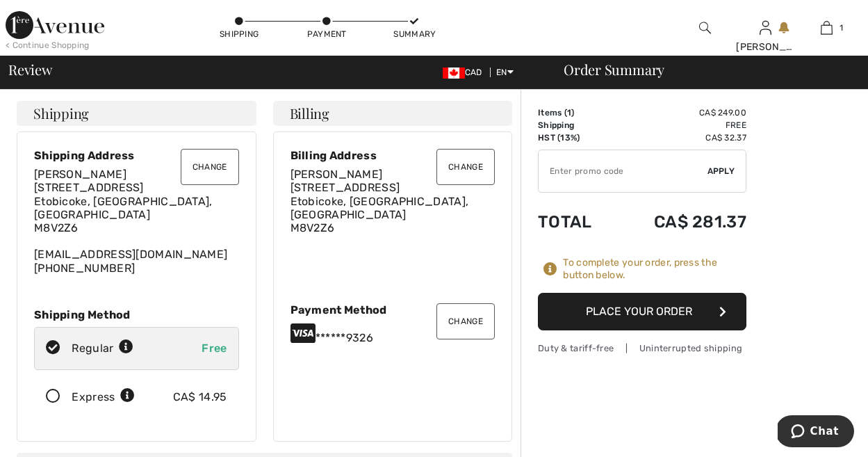  I want to click on div: Shipping Address, so click(136, 155).